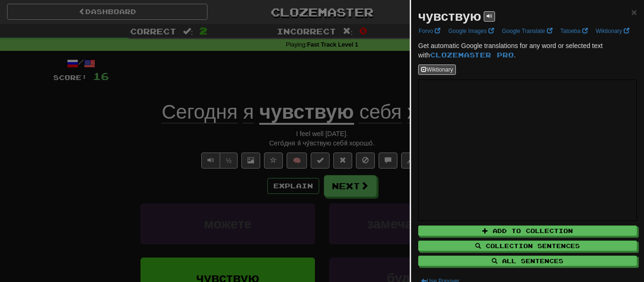  Describe the element at coordinates (612, 31) in the screenshot. I see `a: Wiktionary` at that location.